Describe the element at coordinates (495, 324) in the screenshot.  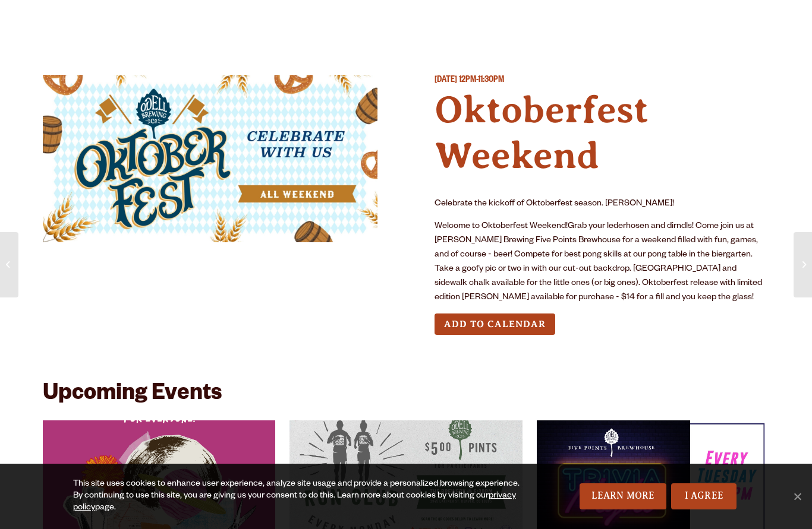
I see `button: Add to Calendar` at that location.